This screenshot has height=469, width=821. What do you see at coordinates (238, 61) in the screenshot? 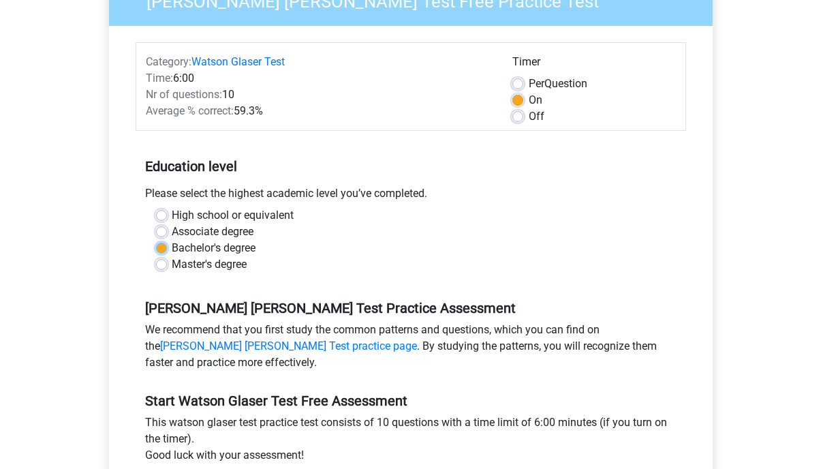
I see `a: Watson Glaser Test` at bounding box center [238, 61].